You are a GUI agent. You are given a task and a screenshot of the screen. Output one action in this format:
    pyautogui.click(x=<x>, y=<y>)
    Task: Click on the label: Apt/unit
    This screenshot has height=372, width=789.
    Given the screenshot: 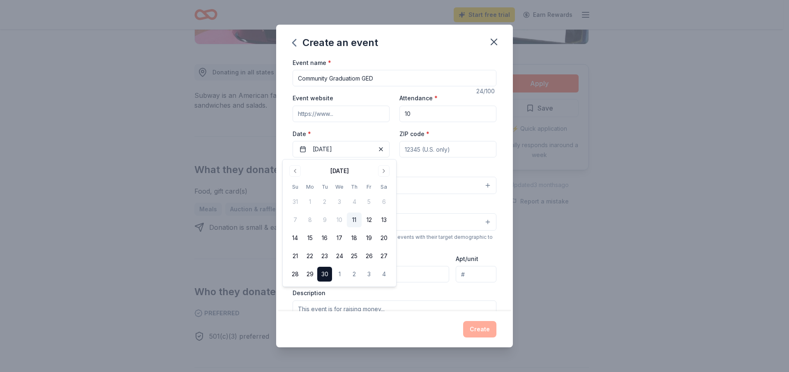 What is the action you would take?
    pyautogui.click(x=467, y=259)
    